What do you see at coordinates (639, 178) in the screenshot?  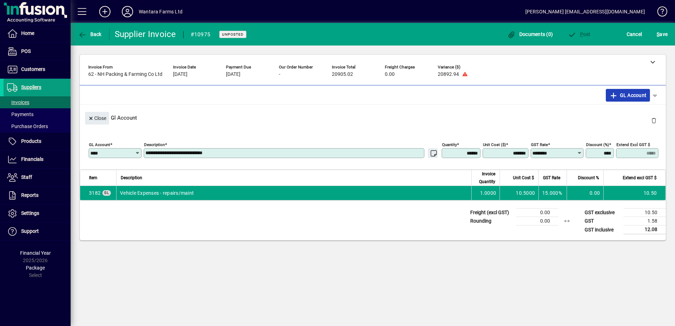 I see `span: Extend excl GST $` at bounding box center [639, 178].